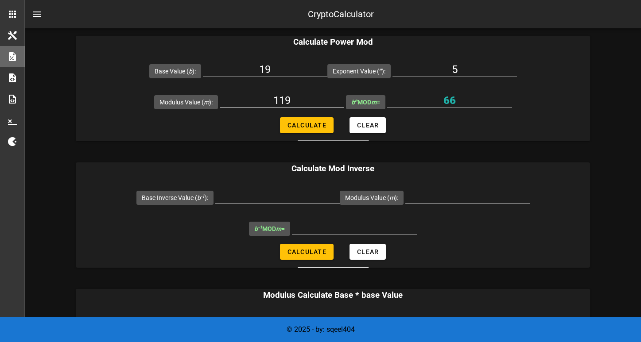 The width and height of the screenshot is (641, 342). Describe the element at coordinates (321, 330) in the screenshot. I see `span: © 2025 - by: sqeel404` at that location.